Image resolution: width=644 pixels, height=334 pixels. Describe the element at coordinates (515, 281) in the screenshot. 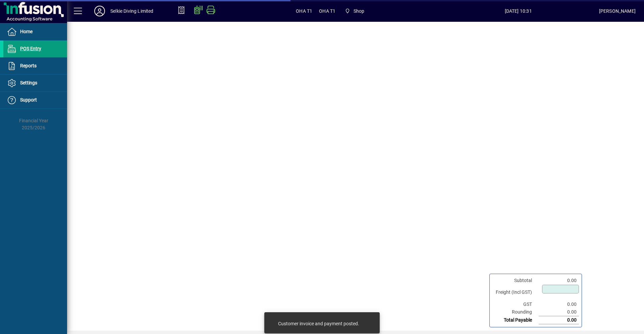

I see `td: Subtotal` at that location.